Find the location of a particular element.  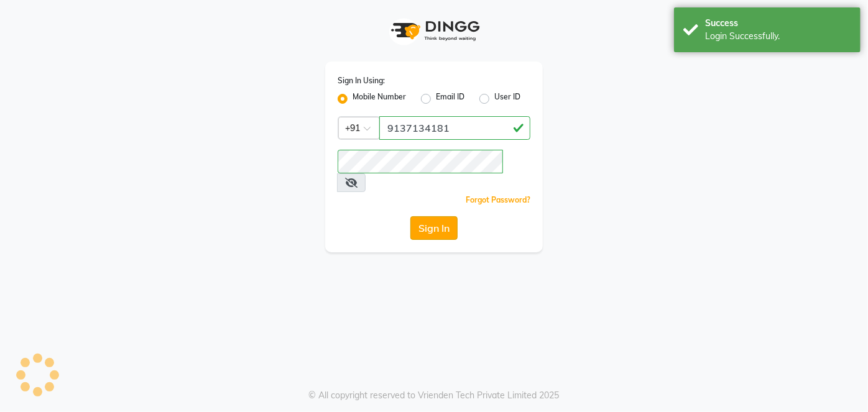

label: Mobile Number is located at coordinates (379, 99).